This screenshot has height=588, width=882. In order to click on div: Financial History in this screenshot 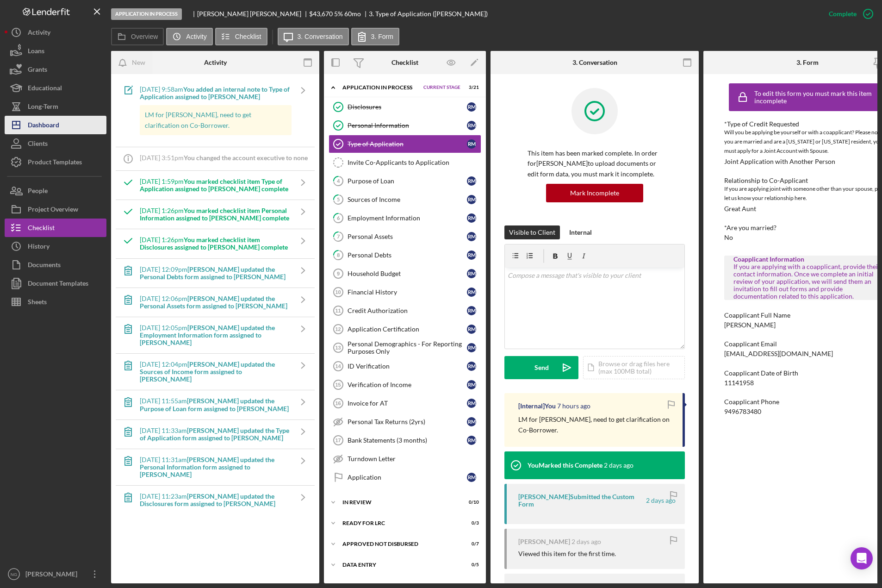, I will do `click(407, 292)`.